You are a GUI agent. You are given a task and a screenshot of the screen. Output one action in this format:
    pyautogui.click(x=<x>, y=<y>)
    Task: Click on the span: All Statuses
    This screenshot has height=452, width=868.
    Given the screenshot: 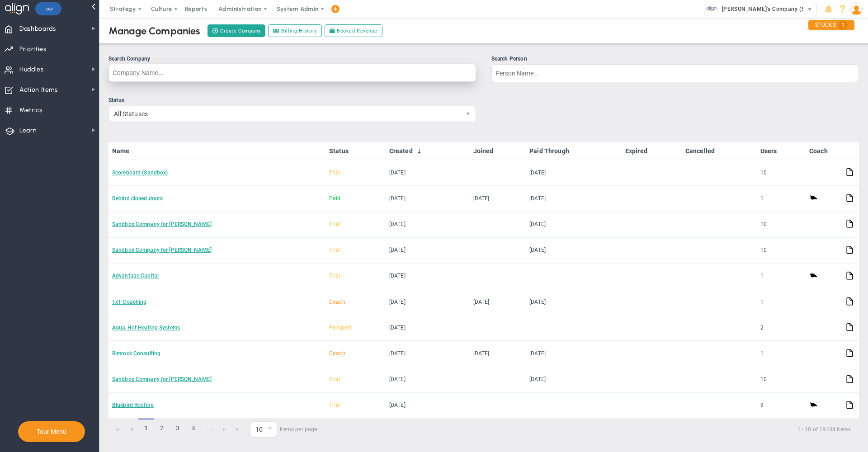 What is the action you would take?
    pyautogui.click(x=284, y=114)
    